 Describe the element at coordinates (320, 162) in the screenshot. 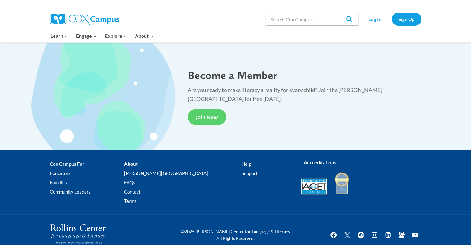

I see `strong: Accreditations` at that location.